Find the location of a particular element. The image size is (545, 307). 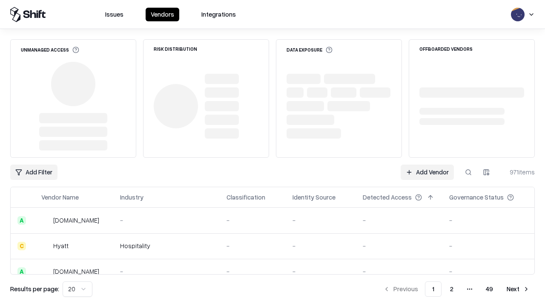

div: Unmanaged Access is located at coordinates (50, 50).